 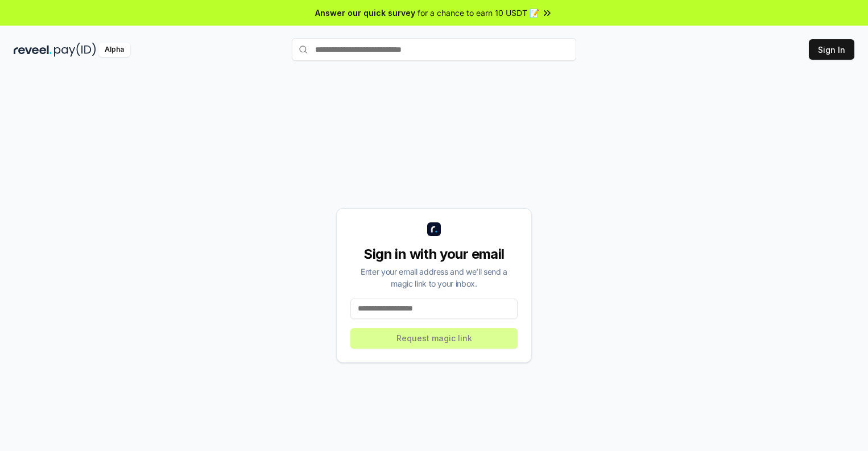 I want to click on button: Sign In, so click(x=832, y=50).